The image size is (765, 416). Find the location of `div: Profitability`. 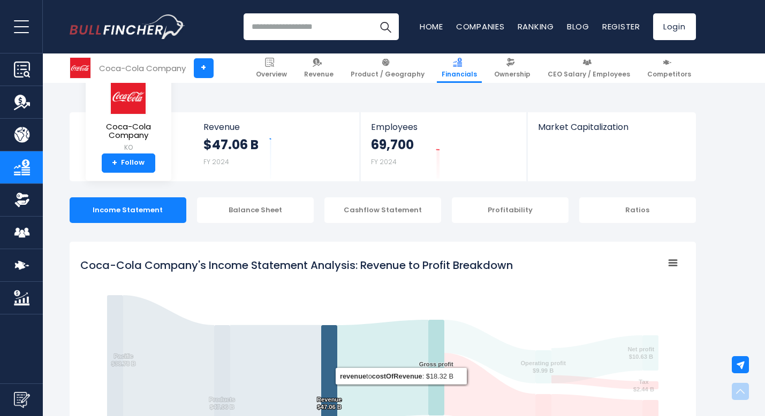

div: Profitability is located at coordinates (510, 210).